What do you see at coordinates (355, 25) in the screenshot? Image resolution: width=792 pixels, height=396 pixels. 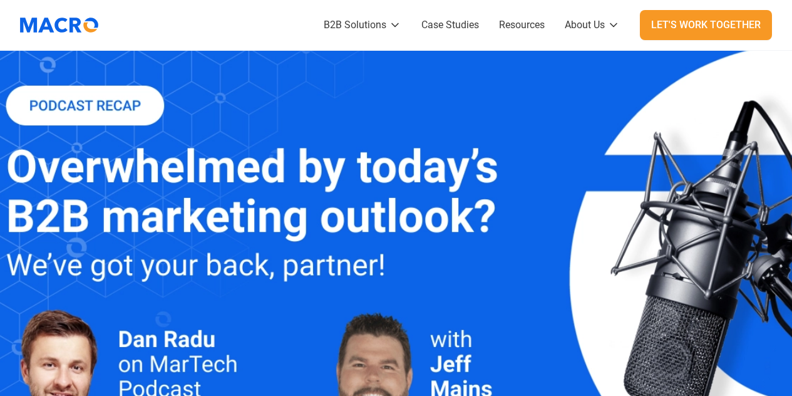 I see `div: B2B Solutions` at bounding box center [355, 25].